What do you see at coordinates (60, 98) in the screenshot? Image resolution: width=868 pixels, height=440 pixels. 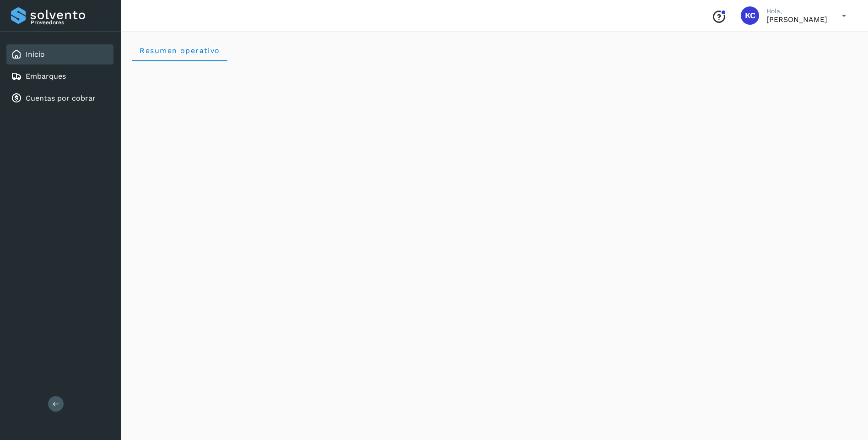 I see `a: Cuentas por cobrar` at bounding box center [60, 98].